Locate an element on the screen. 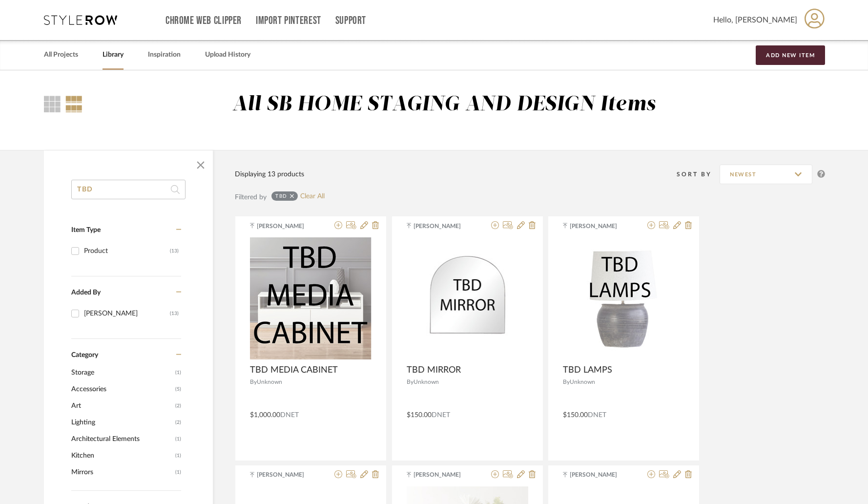 This screenshot has height=504, width=868. button: Close is located at coordinates (200, 165).